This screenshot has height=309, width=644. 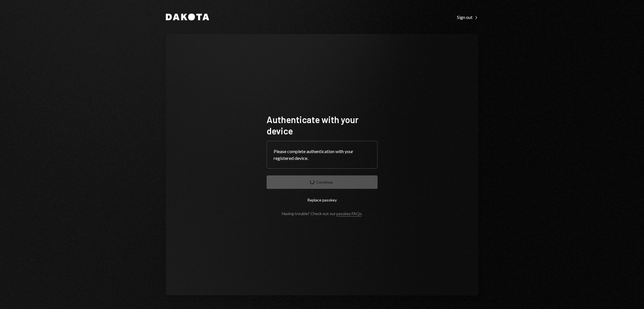 What do you see at coordinates (467, 17) in the screenshot?
I see `div: Sign out` at bounding box center [467, 17].